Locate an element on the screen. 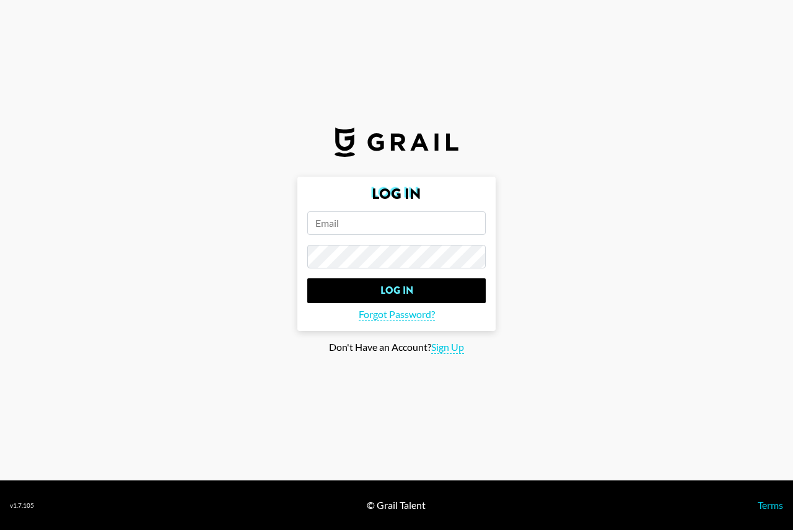  div: v 1.7.105 is located at coordinates (22, 505).